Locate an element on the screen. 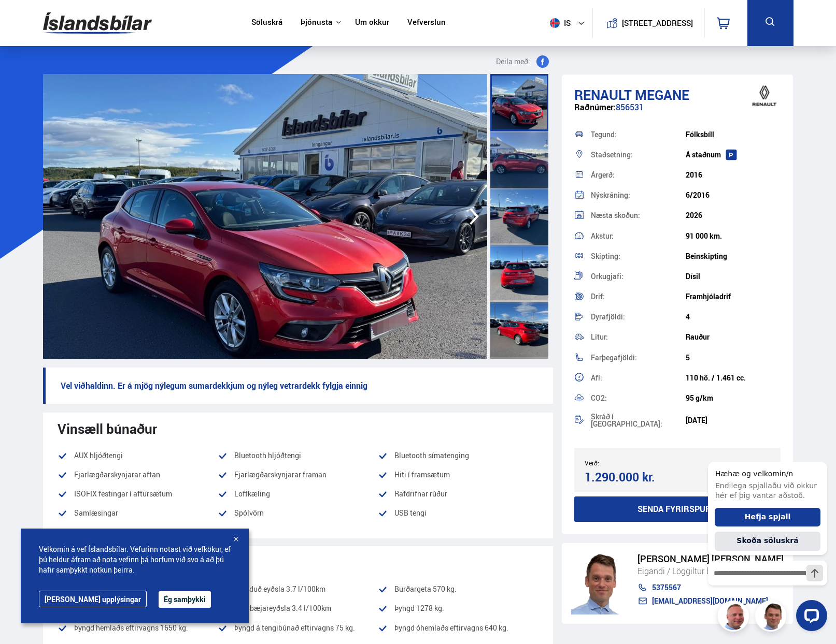  div: 2026 is located at coordinates (733, 216).